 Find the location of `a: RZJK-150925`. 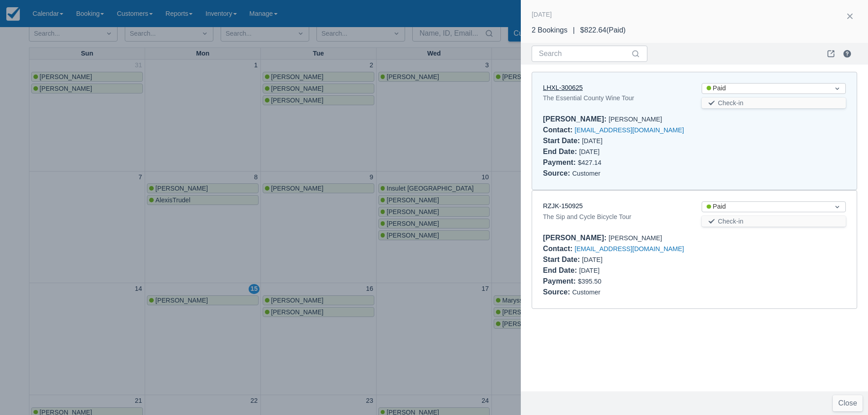

a: RZJK-150925 is located at coordinates (562, 206).